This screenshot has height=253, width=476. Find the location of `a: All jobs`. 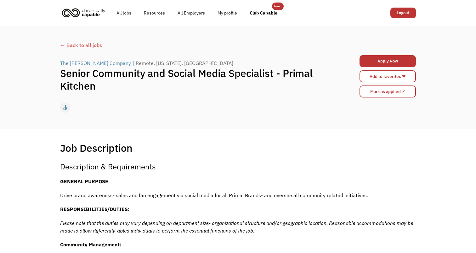

a: All jobs is located at coordinates (124, 13).